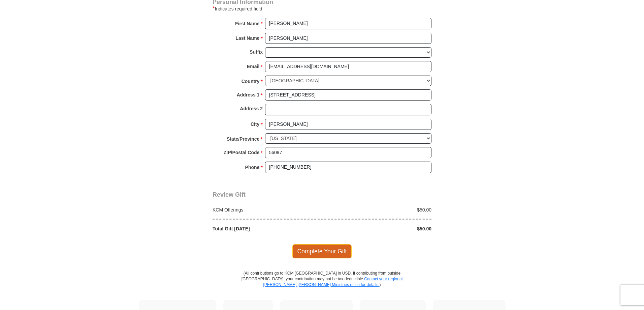 Image resolution: width=644 pixels, height=310 pixels. What do you see at coordinates (248, 95) in the screenshot?
I see `strong: Address 1` at bounding box center [248, 95].